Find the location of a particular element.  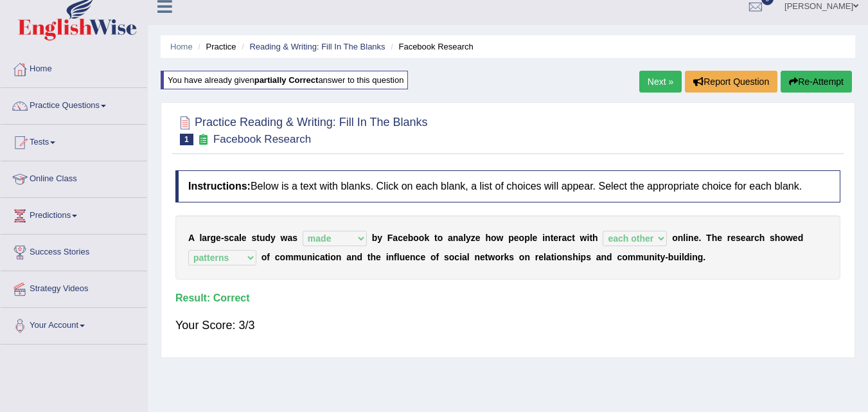

b: T is located at coordinates (709, 237).